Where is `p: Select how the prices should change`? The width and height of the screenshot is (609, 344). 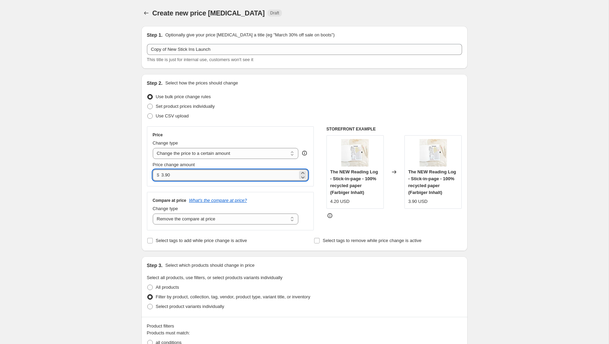 p: Select how the prices should change is located at coordinates (202, 83).